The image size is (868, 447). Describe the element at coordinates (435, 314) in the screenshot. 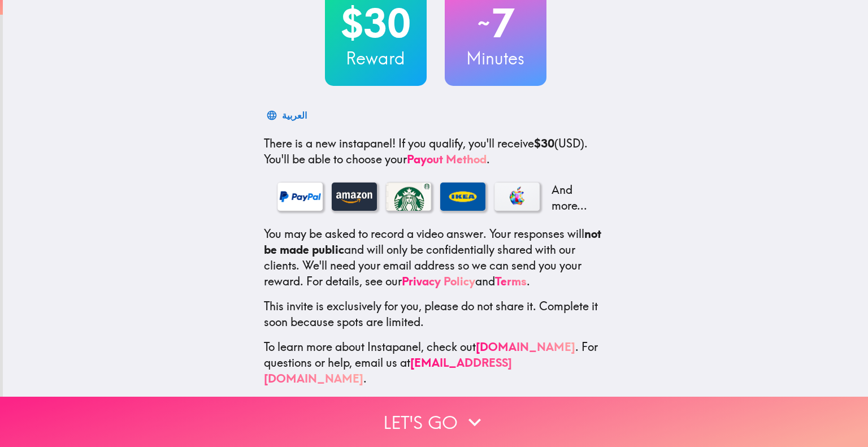

I see `p: This invite is exclusively for you, please do not share it. Complete it soon because spots are li...` at that location.